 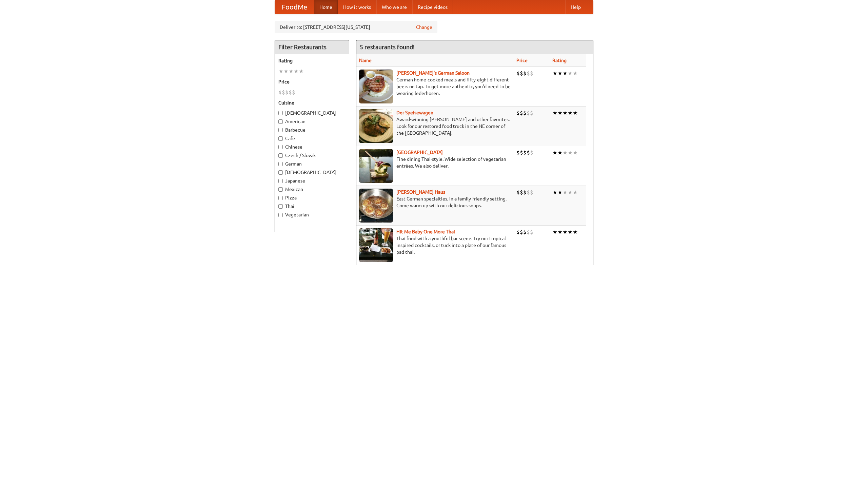 What do you see at coordinates (395, 7) in the screenshot?
I see `a: Who we are` at bounding box center [395, 7].